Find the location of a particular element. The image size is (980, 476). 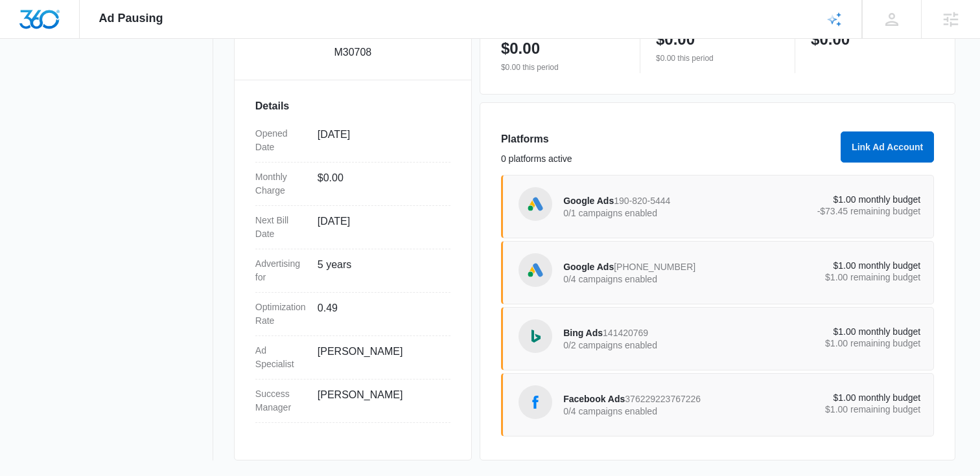

dt: Success Manager is located at coordinates (281, 401).